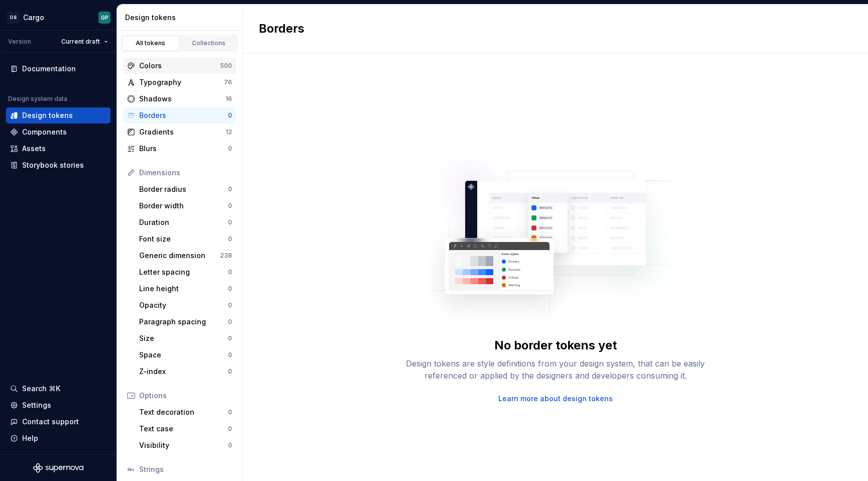 The width and height of the screenshot is (868, 481). Describe the element at coordinates (186, 372) in the screenshot. I see `a: Z-index0` at that location.